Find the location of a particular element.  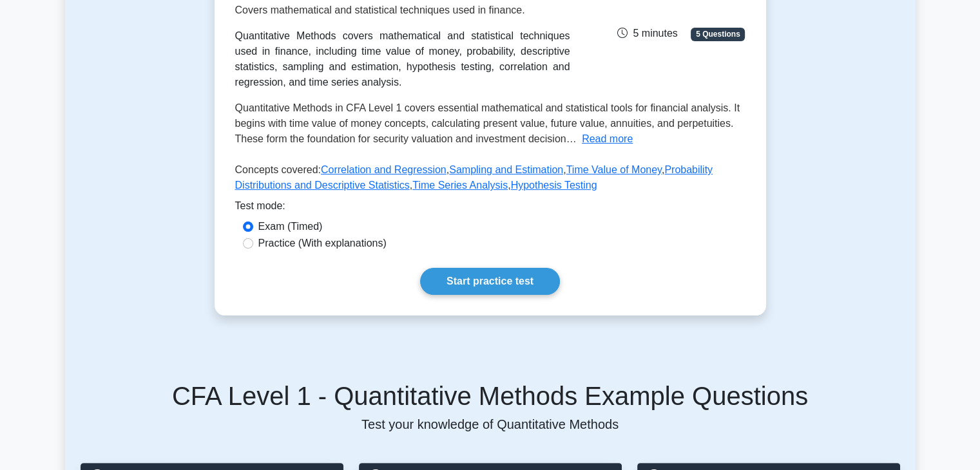

button: Read more is located at coordinates (607, 139).